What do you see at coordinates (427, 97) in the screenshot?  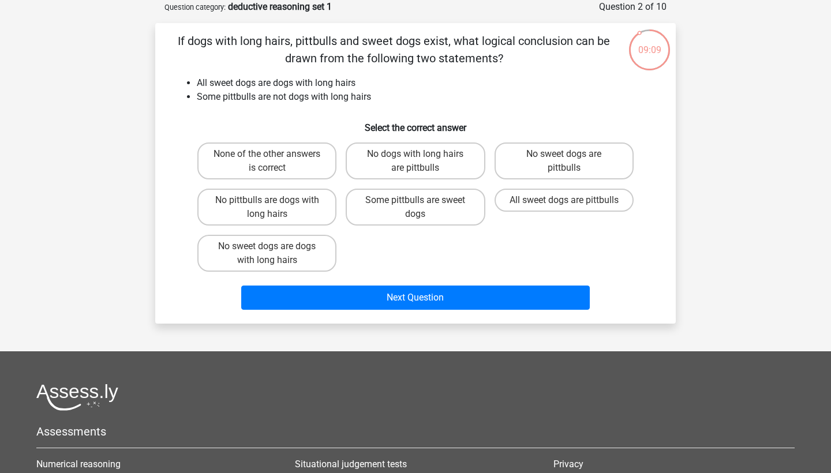 I see `li: Some pittbulls are not dogs with long hairs` at bounding box center [427, 97].